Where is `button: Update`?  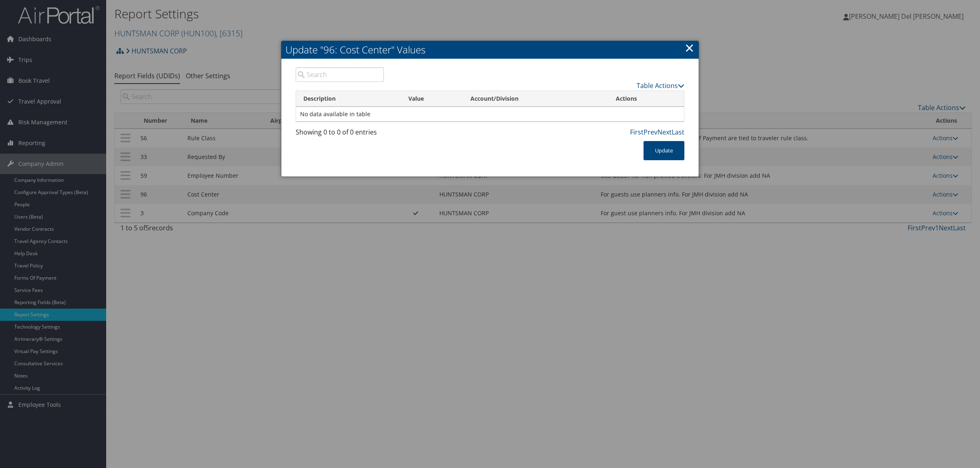 button: Update is located at coordinates (664, 150).